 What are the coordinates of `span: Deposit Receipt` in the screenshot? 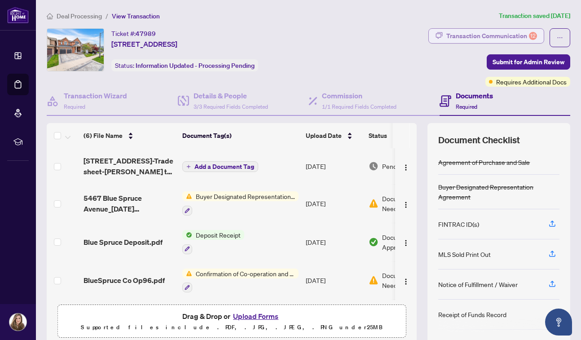 It's located at (218, 235).